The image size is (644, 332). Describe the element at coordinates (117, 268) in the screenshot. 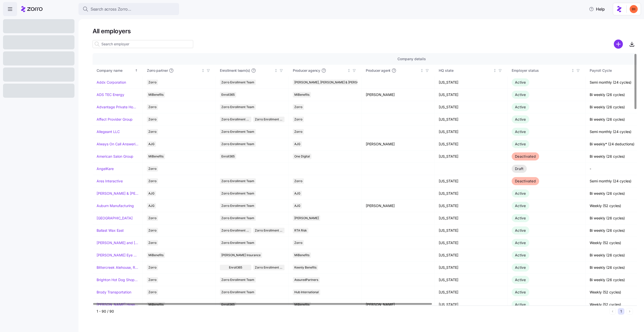

I see `a: Bittercreek Alehouse, Red Feather Lounge, Diablo & Sons Saloon` at that location.